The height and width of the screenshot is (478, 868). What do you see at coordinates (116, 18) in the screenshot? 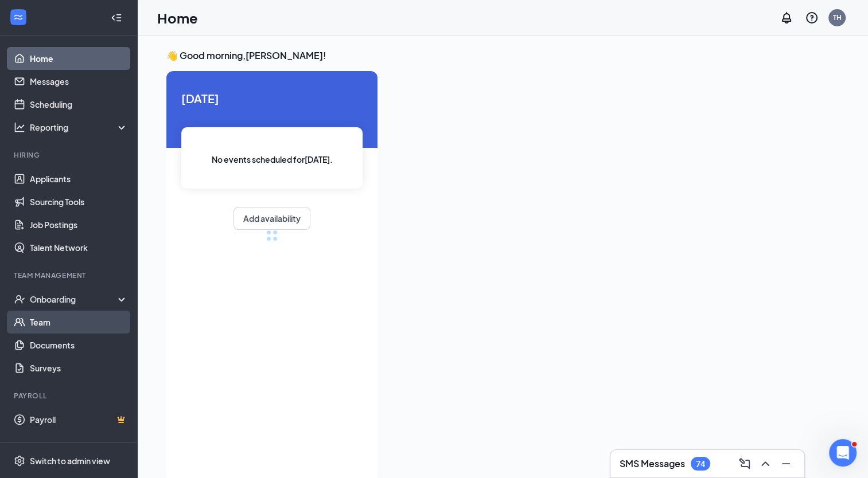
I see `svg: Collapse` at bounding box center [116, 18].